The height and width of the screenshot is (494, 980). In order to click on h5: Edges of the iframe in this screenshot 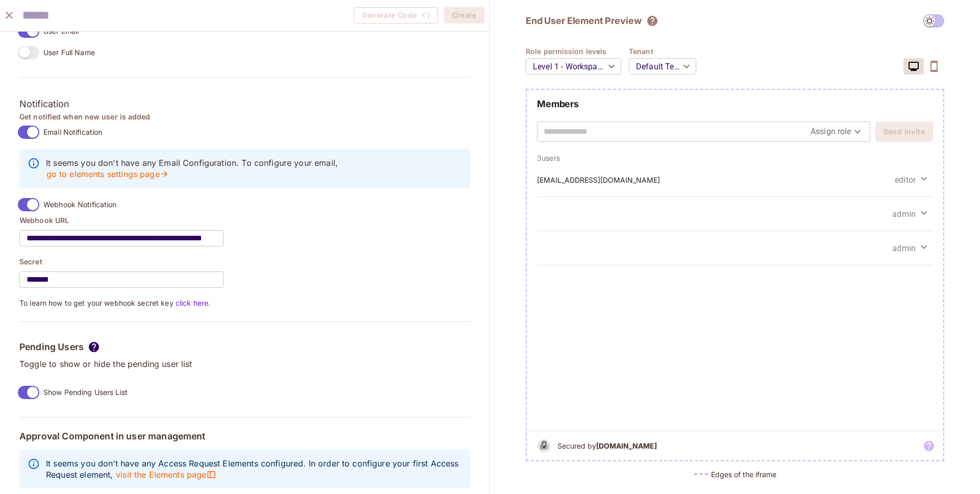, I will do `click(743, 474)`.